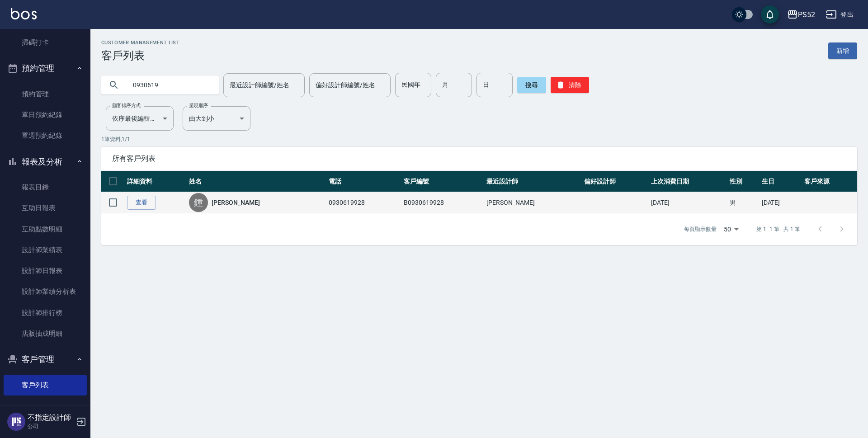  Describe the element at coordinates (45, 334) in the screenshot. I see `a: 店販抽成明細` at that location.